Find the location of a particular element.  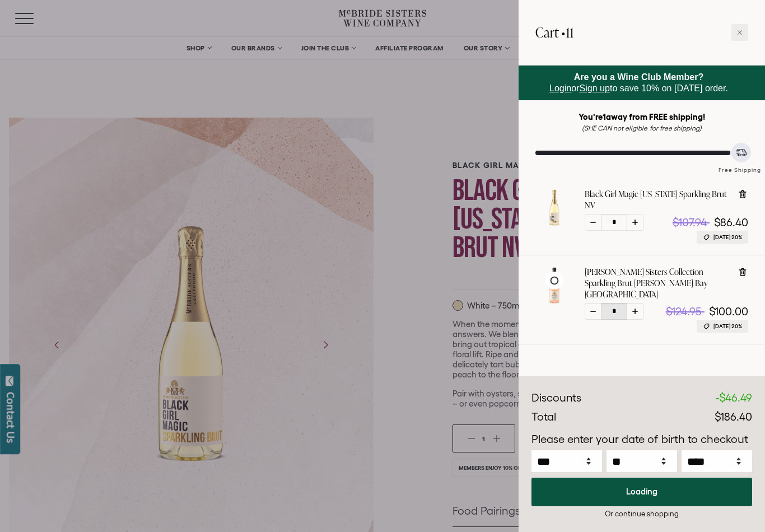

a: Black Girl Magic California Sparkling Brut NV is located at coordinates (554, 223).